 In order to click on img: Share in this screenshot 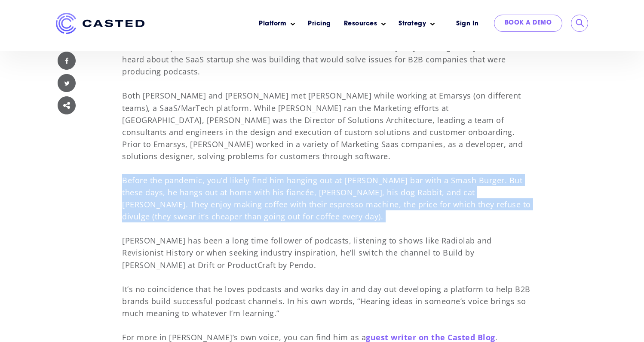, I will do `click(66, 105)`.